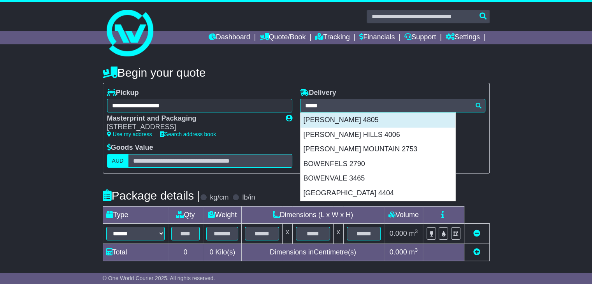 The image size is (592, 284). Describe the element at coordinates (377, 38) in the screenshot. I see `a: Financials` at that location.